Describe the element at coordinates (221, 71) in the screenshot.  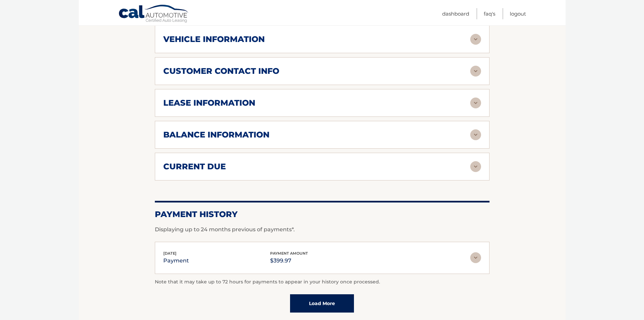
I see `h2: customer contact info` at that location.